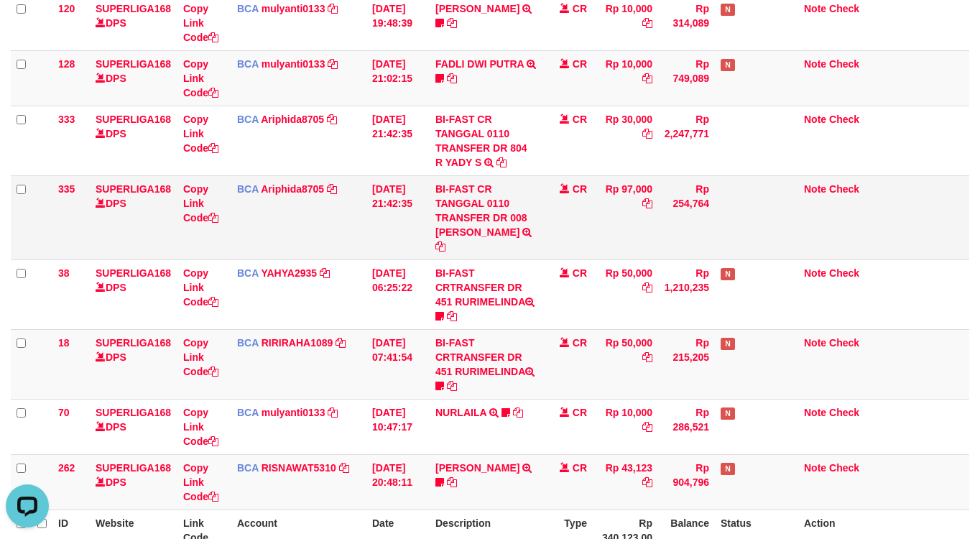 The height and width of the screenshot is (539, 980). I want to click on a: Copy AKBAR SAPUTR to clipboard, so click(452, 23).